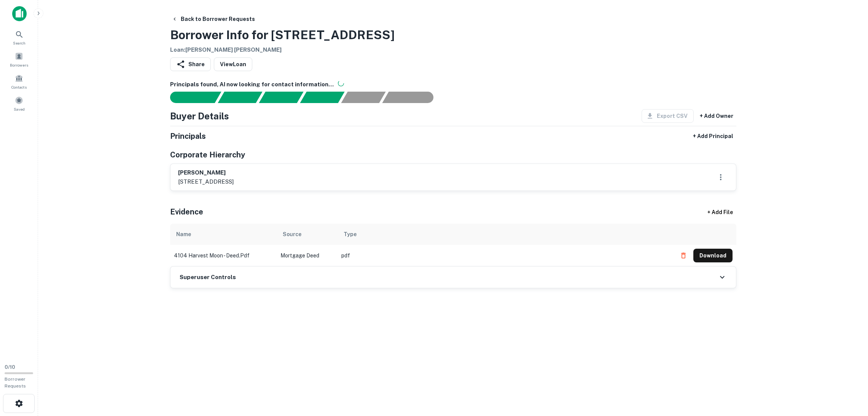  Describe the element at coordinates (233, 64) in the screenshot. I see `a: ViewLoan` at that location.